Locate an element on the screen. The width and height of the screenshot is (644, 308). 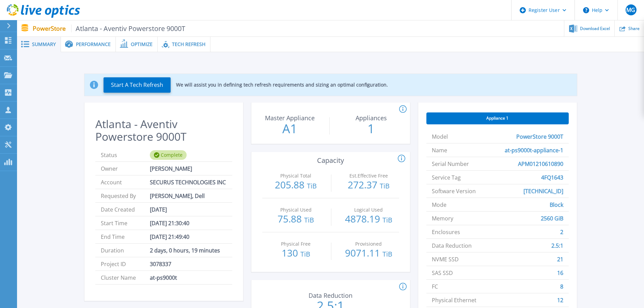
span: 2560 GiB is located at coordinates (552, 218).